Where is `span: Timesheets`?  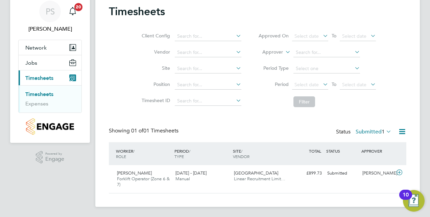
span: Timesheets is located at coordinates (39, 78).